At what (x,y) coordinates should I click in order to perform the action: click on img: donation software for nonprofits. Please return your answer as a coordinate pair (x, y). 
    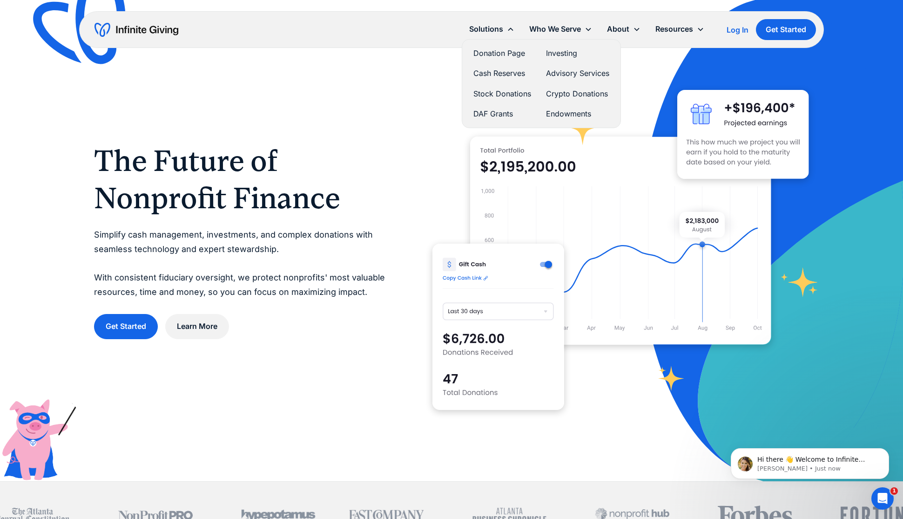
    Looking at the image, I should click on (498, 326).